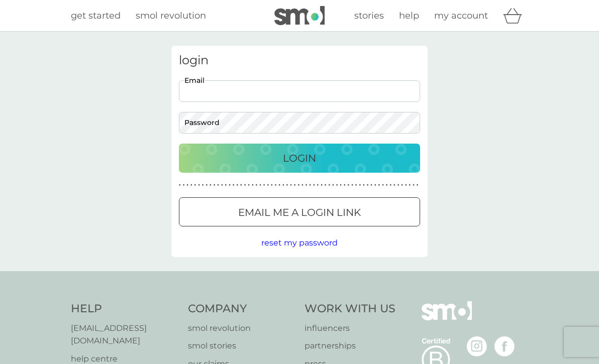 Image resolution: width=599 pixels, height=364 pixels. What do you see at coordinates (241, 345) in the screenshot?
I see `p: smol stories` at bounding box center [241, 345].